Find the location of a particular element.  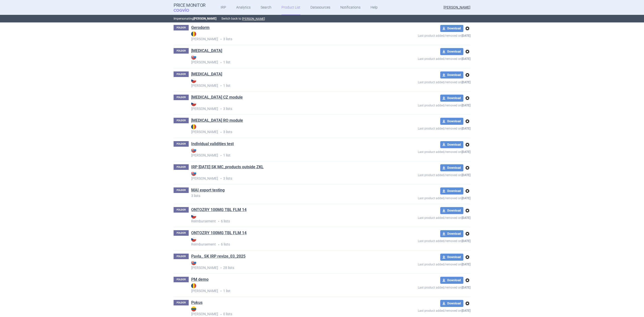

h1: Pokus is located at coordinates (197, 303).